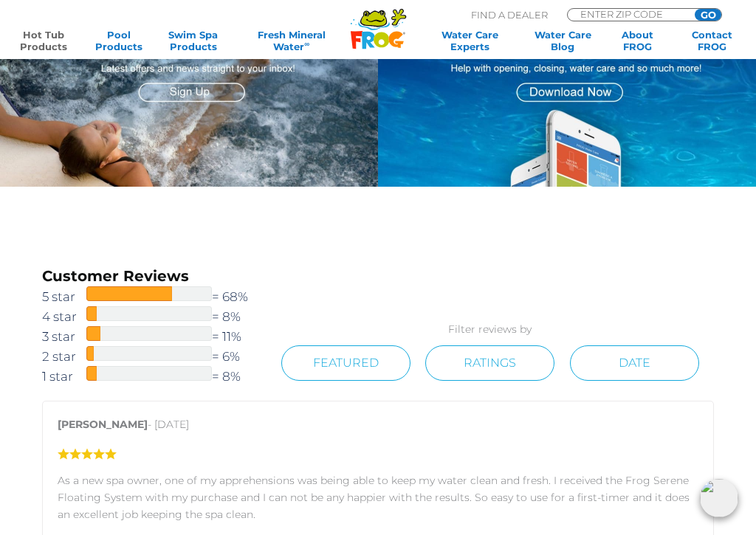 The image size is (756, 535). What do you see at coordinates (154, 296) in the screenshot?
I see `a: 5 star= 68%` at bounding box center [154, 296].